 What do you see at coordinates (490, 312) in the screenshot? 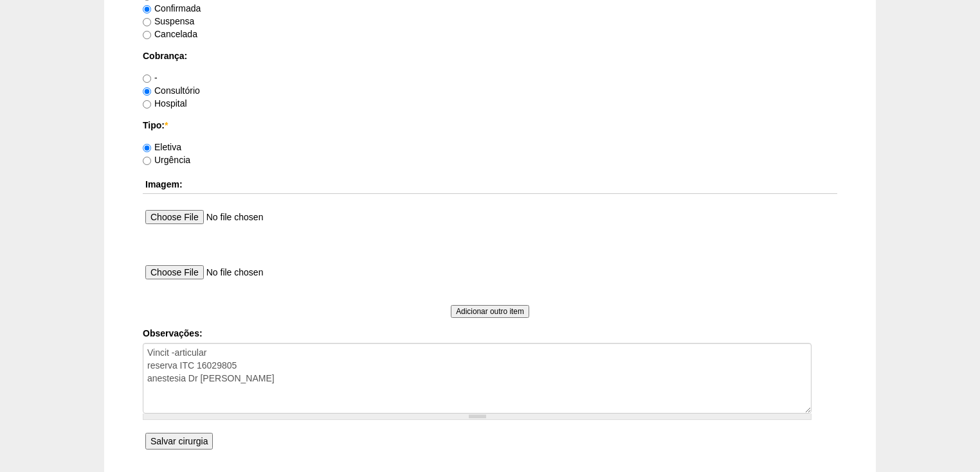
I see `input: Adicionar outro item` at bounding box center [490, 312].